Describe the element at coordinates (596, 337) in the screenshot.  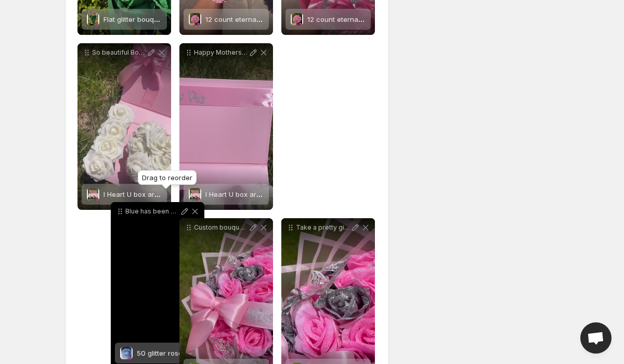
I see `a: Open chat` at that location.